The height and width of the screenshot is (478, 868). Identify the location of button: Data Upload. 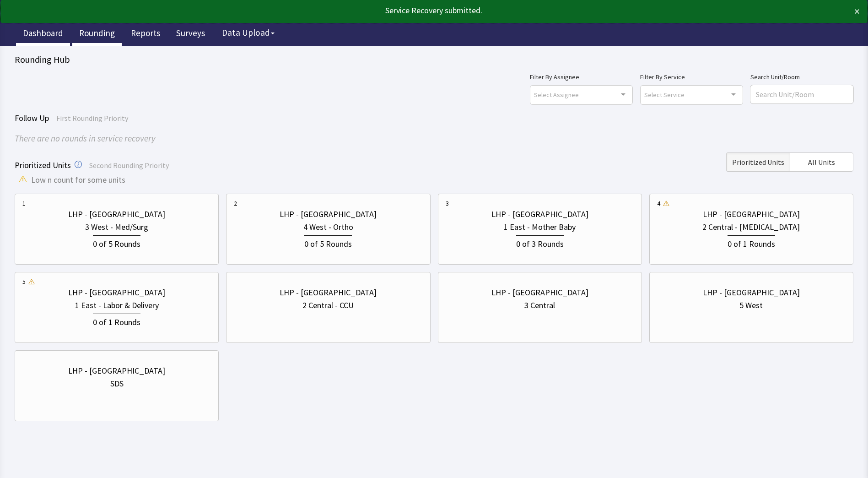
(248, 33).